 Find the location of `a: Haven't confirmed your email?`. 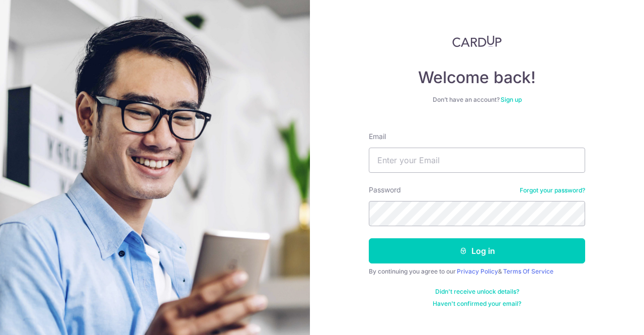

a: Haven't confirmed your email? is located at coordinates (477, 304).